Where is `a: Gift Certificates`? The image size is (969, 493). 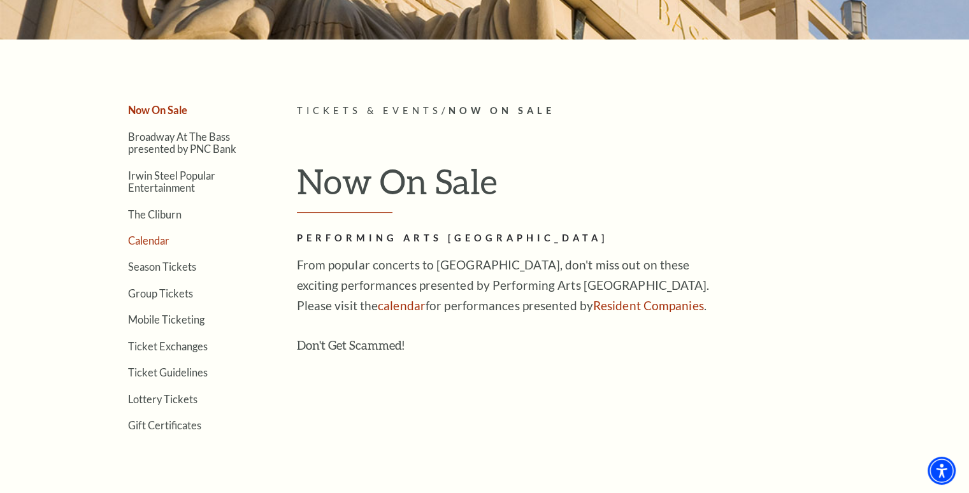 a: Gift Certificates is located at coordinates (164, 425).